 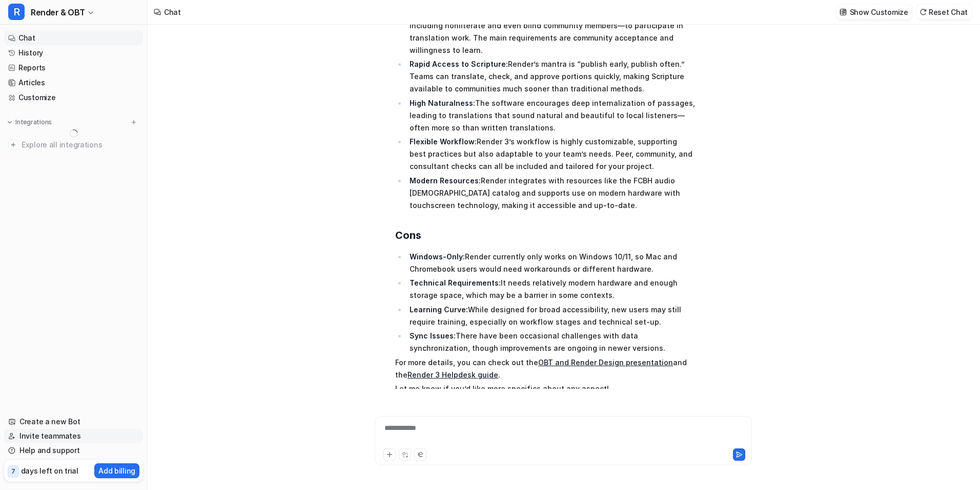 I want to click on strong: Rapid Access to Scripture:, so click(x=459, y=63).